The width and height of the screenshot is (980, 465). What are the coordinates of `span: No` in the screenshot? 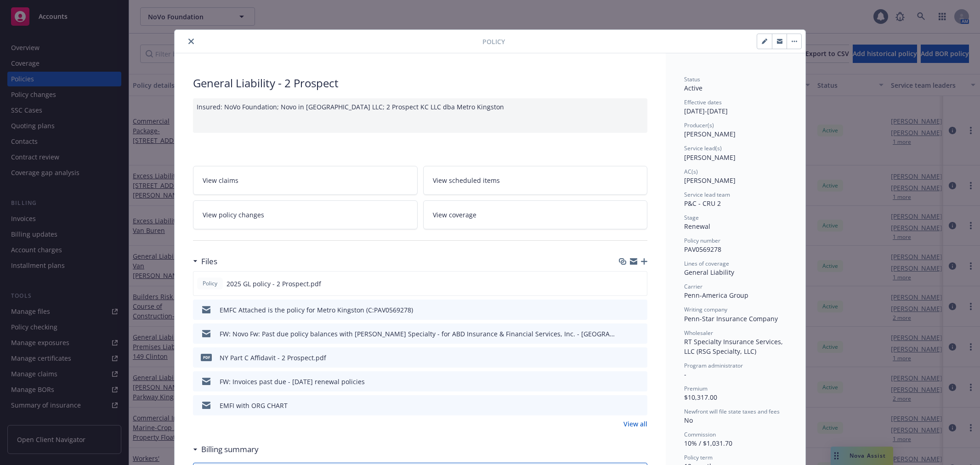 It's located at (688, 420).